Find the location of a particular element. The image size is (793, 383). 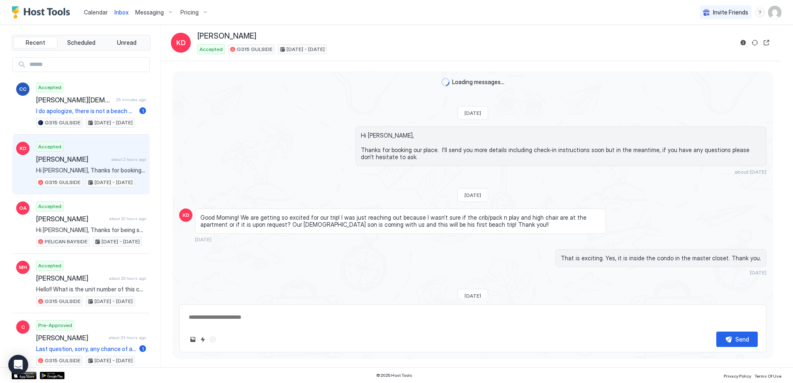

a: Host Tools Logo is located at coordinates (43, 12).